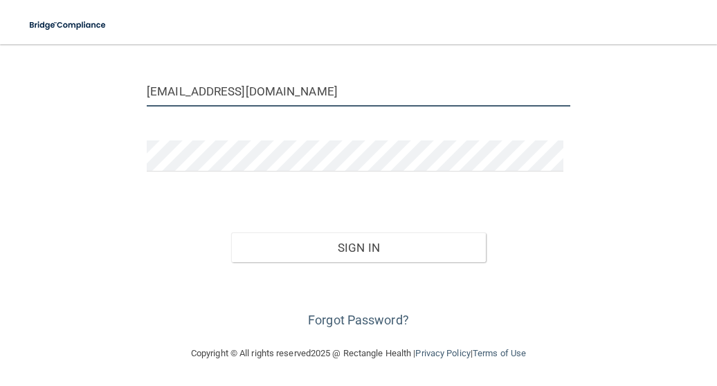  Describe the element at coordinates (359, 91) in the screenshot. I see `input: Email` at that location.